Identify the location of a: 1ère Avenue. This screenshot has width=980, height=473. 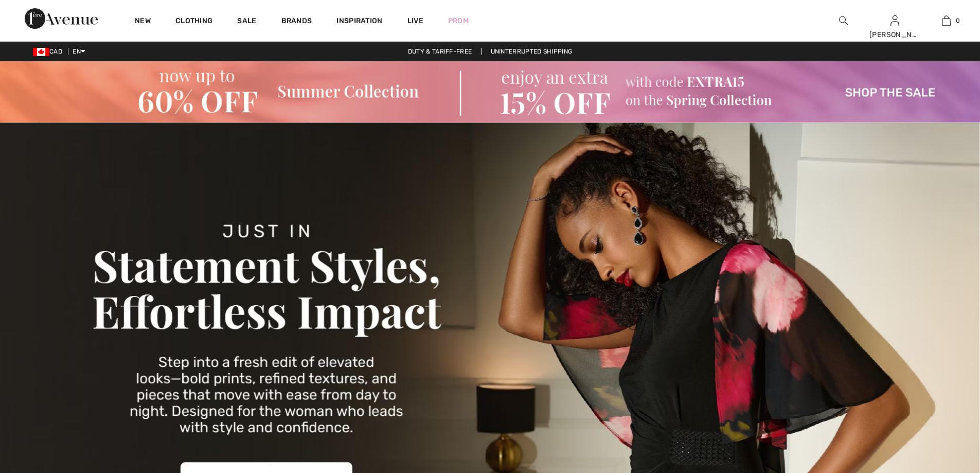
(61, 18).